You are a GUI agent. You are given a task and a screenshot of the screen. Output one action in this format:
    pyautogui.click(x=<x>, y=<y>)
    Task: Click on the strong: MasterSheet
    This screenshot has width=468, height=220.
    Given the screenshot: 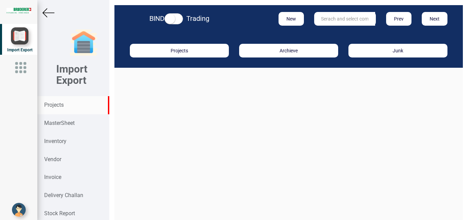 What is the action you would take?
    pyautogui.click(x=59, y=123)
    